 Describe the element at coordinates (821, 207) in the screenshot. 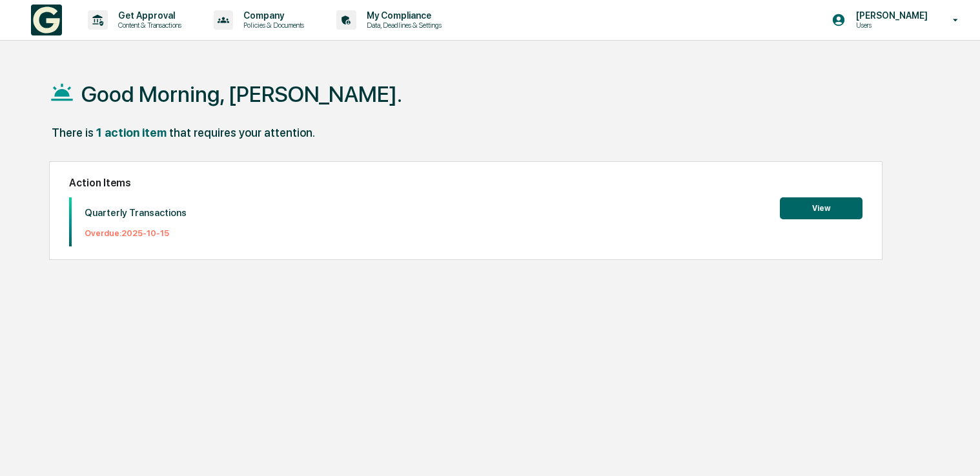

I see `a: View` at that location.